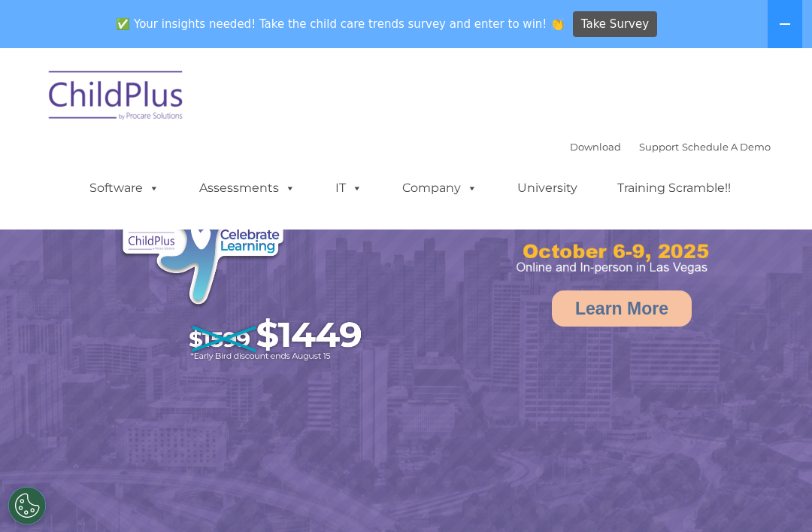  I want to click on a: IT, so click(349, 189).